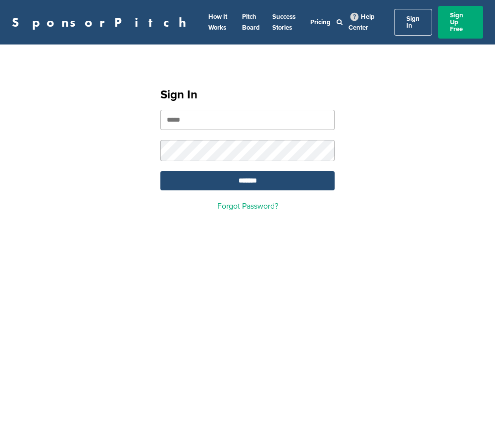 This screenshot has height=445, width=495. What do you see at coordinates (283, 22) in the screenshot?
I see `a: Success Stories` at bounding box center [283, 22].